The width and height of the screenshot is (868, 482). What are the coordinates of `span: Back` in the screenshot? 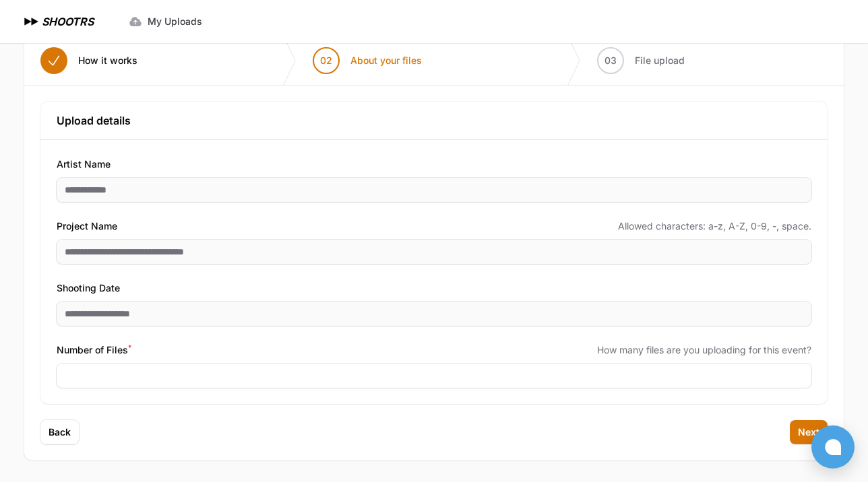 It's located at (59, 433).